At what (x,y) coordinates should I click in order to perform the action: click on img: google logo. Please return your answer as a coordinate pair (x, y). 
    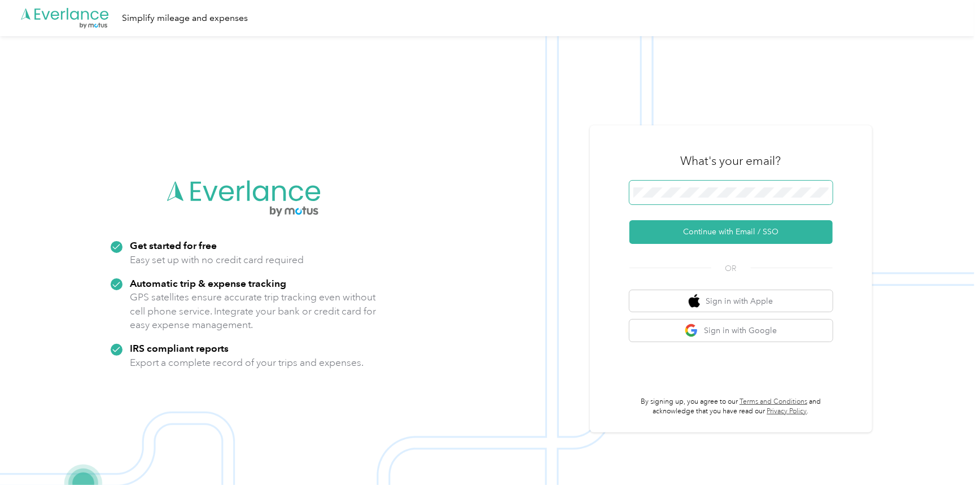
    Looking at the image, I should click on (692, 330).